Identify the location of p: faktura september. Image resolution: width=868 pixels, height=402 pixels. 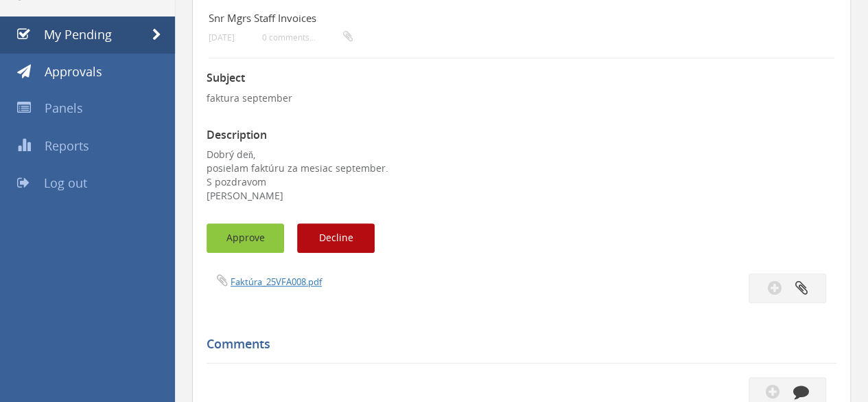
(522, 98).